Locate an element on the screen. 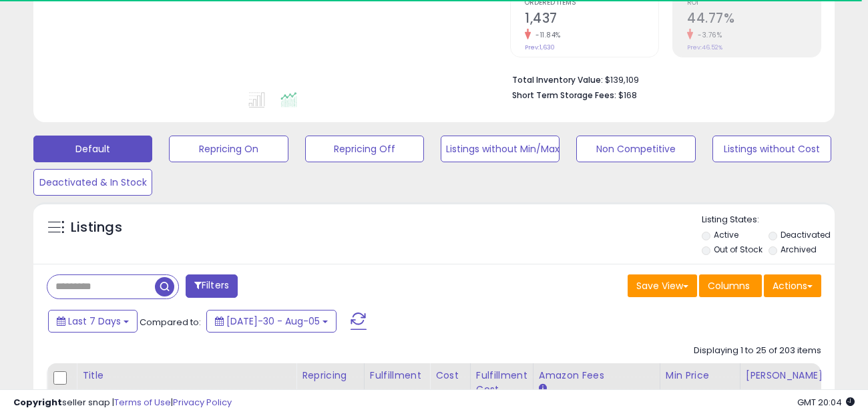 The height and width of the screenshot is (416, 868). div: Amazon Fees is located at coordinates (596, 375).